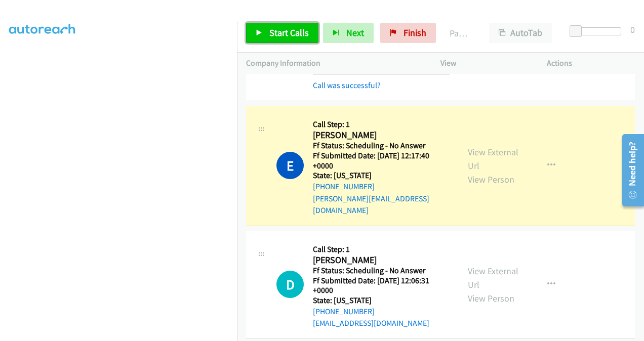  Describe the element at coordinates (591, 63) in the screenshot. I see `p: Actions` at that location.